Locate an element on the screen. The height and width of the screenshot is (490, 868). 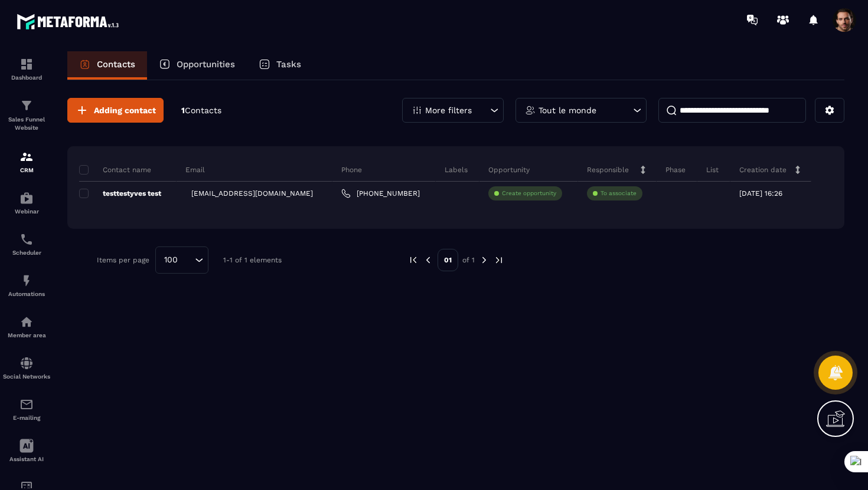
p: of 1 is located at coordinates (469, 260).